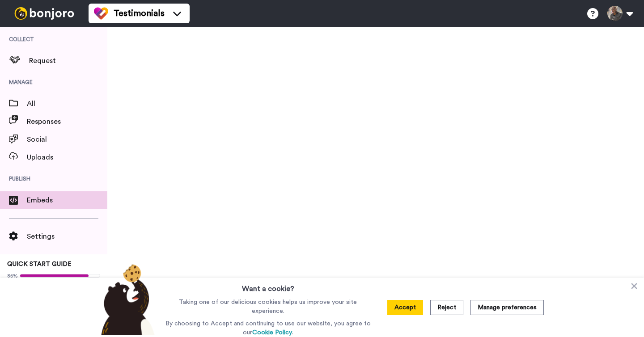 Image resolution: width=644 pixels, height=337 pixels. What do you see at coordinates (268, 328) in the screenshot?
I see `p: By choosing to Accept and continuing to use our website, you agree to our .` at bounding box center [268, 328].